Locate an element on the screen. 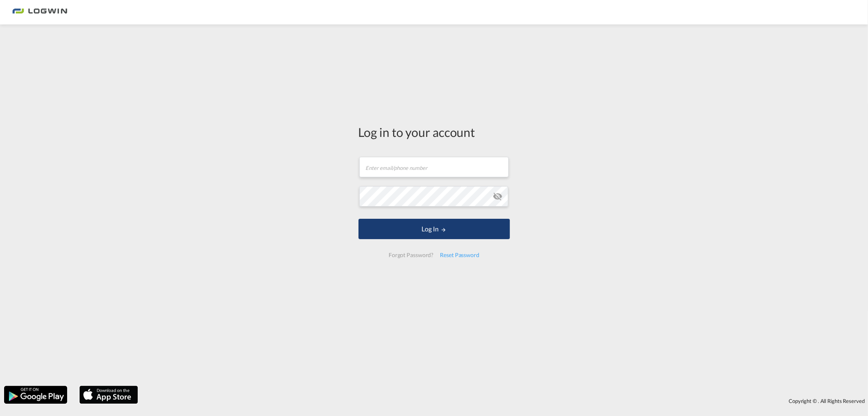  button: LOGIN is located at coordinates (434, 229).